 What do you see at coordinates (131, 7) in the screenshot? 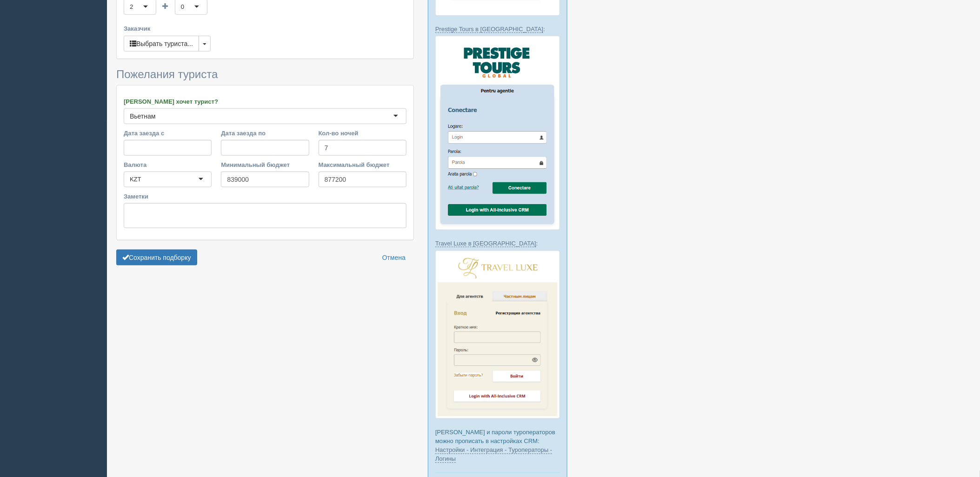
I see `div: 2` at bounding box center [131, 7].